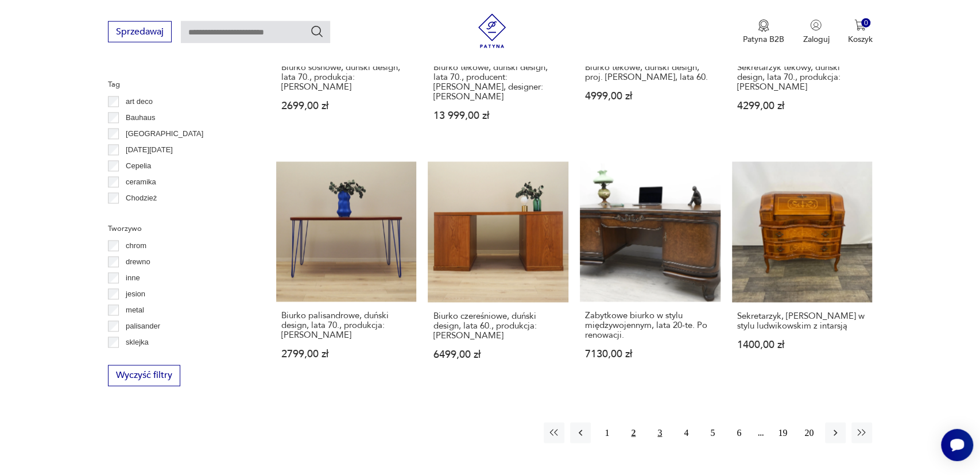 Image resolution: width=980 pixels, height=475 pixels. I want to click on p: jesion, so click(135, 295).